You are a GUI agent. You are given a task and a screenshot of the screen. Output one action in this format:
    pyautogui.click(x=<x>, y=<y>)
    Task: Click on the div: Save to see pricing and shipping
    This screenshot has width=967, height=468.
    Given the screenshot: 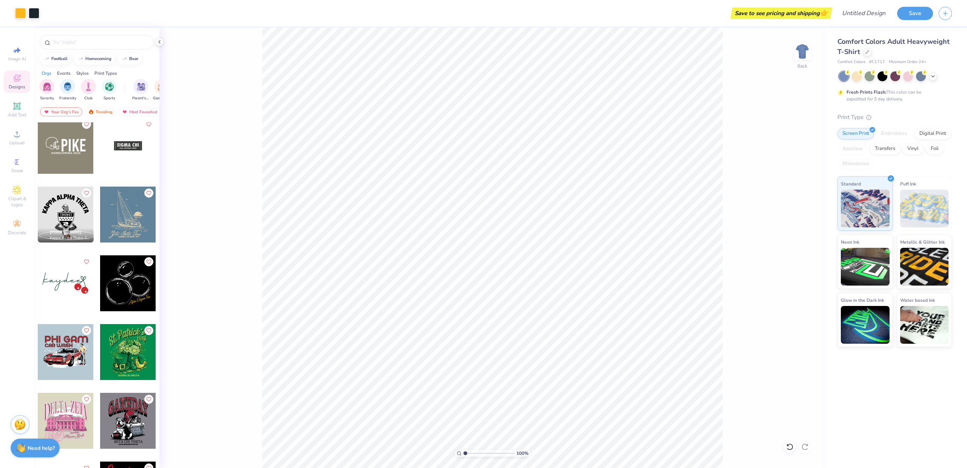 What is the action you would take?
    pyautogui.click(x=781, y=13)
    